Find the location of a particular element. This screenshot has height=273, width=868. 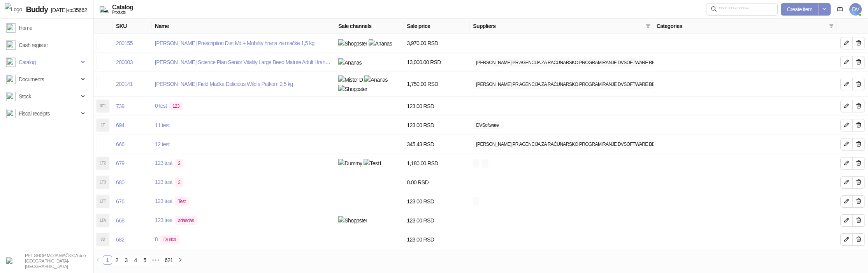

img: Dummy is located at coordinates (350, 163).